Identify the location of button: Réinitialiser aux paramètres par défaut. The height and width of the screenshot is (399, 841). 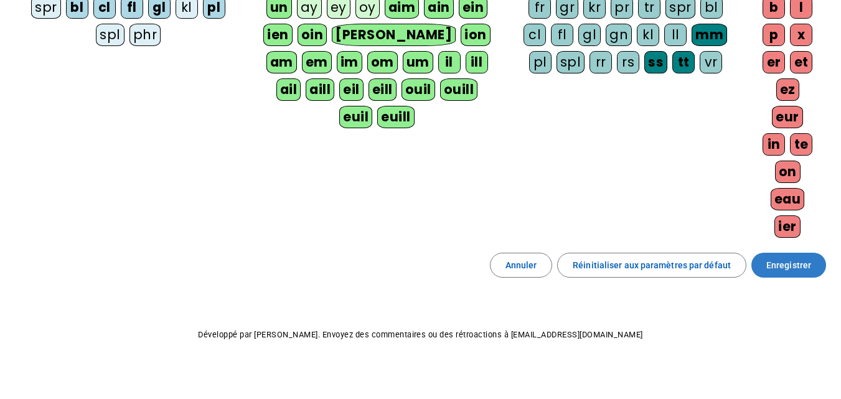
(652, 265).